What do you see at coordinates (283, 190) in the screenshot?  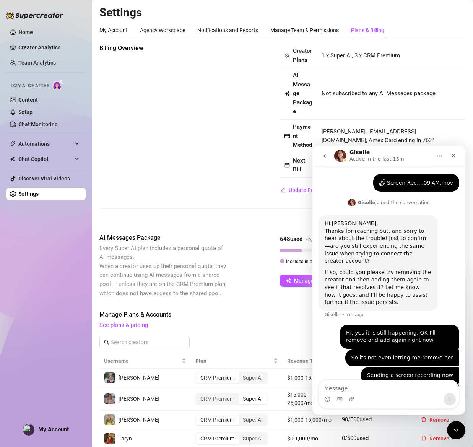 I see `span: edit` at bounding box center [283, 190].